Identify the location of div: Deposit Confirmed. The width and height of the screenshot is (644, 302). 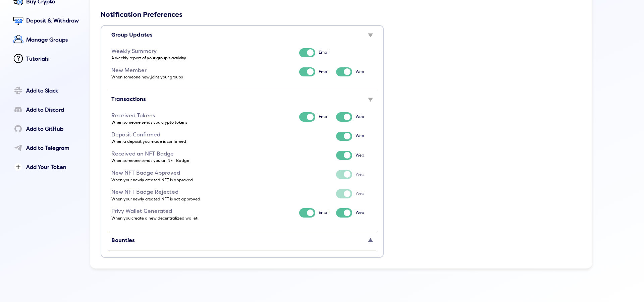
(202, 135).